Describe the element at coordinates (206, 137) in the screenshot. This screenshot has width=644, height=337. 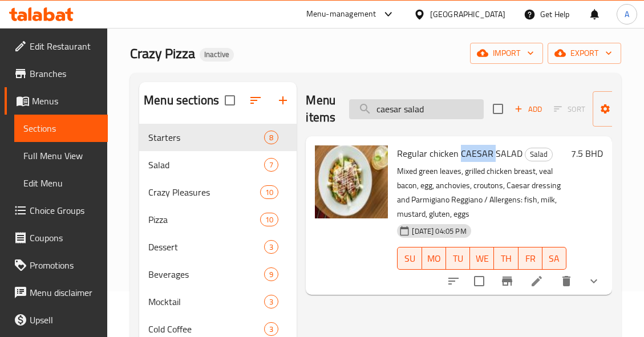
I see `span: Starters` at that location.